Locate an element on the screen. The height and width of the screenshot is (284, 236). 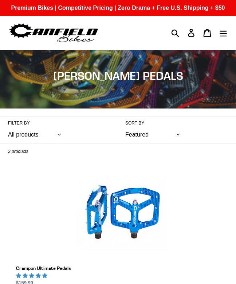
span: 2 products is located at coordinates (18, 151).